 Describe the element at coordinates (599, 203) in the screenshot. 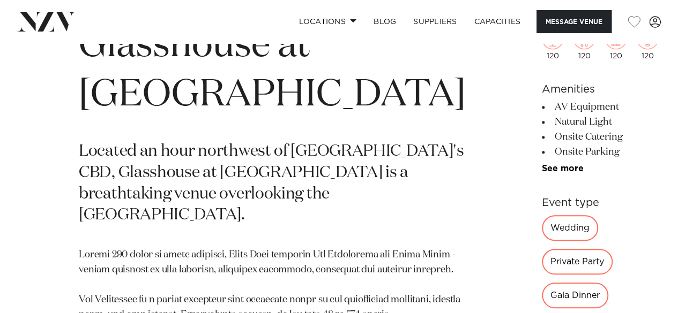

I see `h6: Event type` at that location.